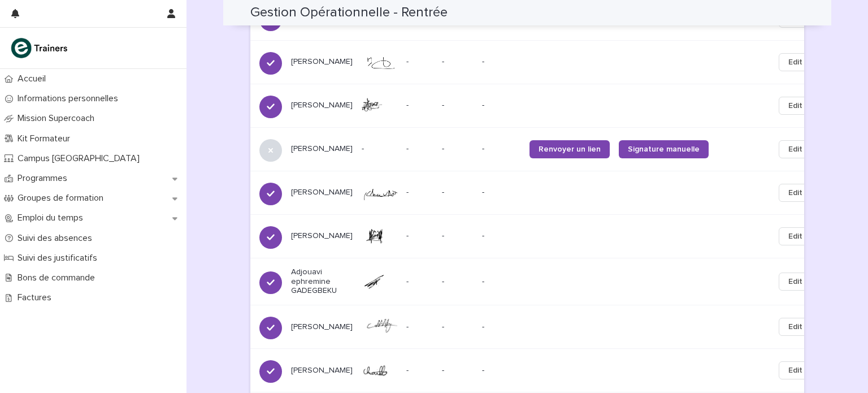 The height and width of the screenshot is (393, 868). I want to click on img: 30s0jl_ajIZ6rX_PClQ6EuTBwXXIaxvdmXUPvhnDKbc, so click(379, 106).